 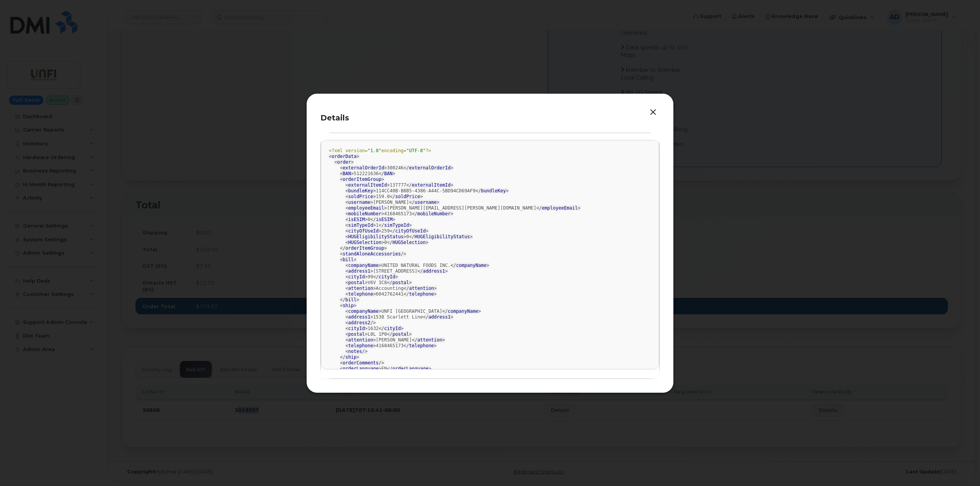 What do you see at coordinates (372, 254) in the screenshot?
I see `span: standAloneAccessories` at bounding box center [372, 254].